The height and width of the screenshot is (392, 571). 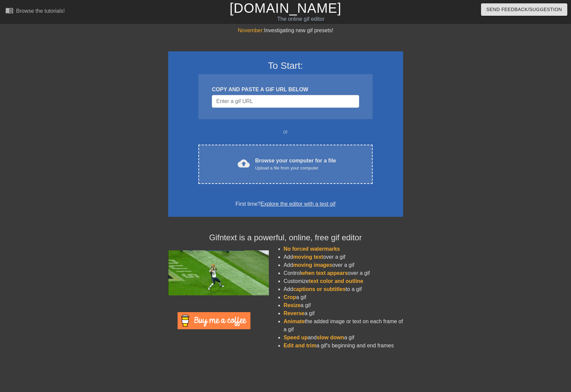 I want to click on button: Send Feedback/Suggestion, so click(x=524, y=9).